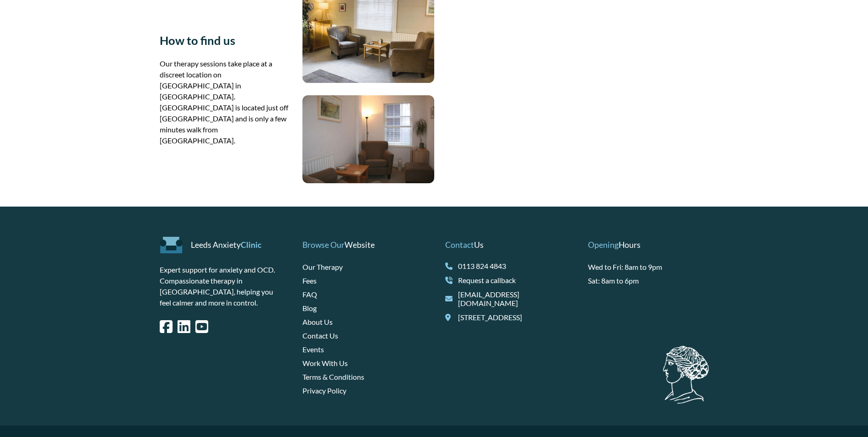 The width and height of the screenshot is (868, 437). What do you see at coordinates (603, 245) in the screenshot?
I see `span: Opening` at bounding box center [603, 245].